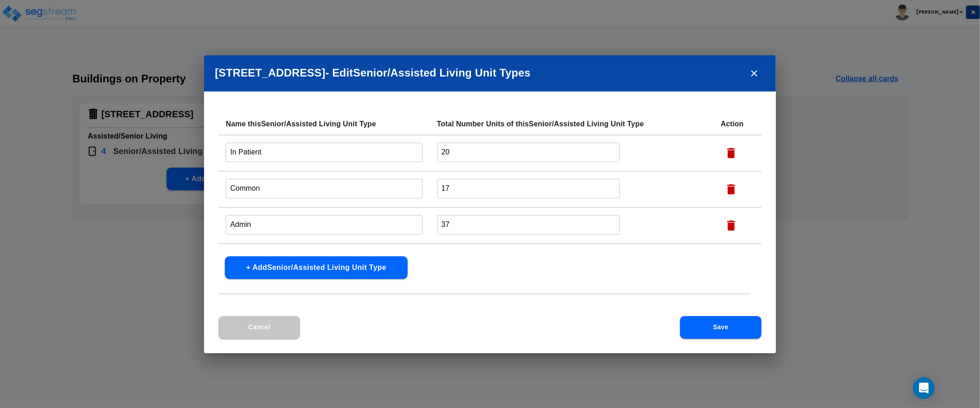  I want to click on button: Save, so click(720, 327).